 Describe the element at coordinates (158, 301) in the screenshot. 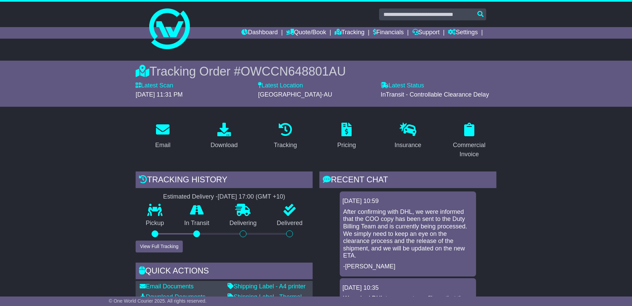

I see `span: © One World Courier 2025. All rights reserved.` at that location.